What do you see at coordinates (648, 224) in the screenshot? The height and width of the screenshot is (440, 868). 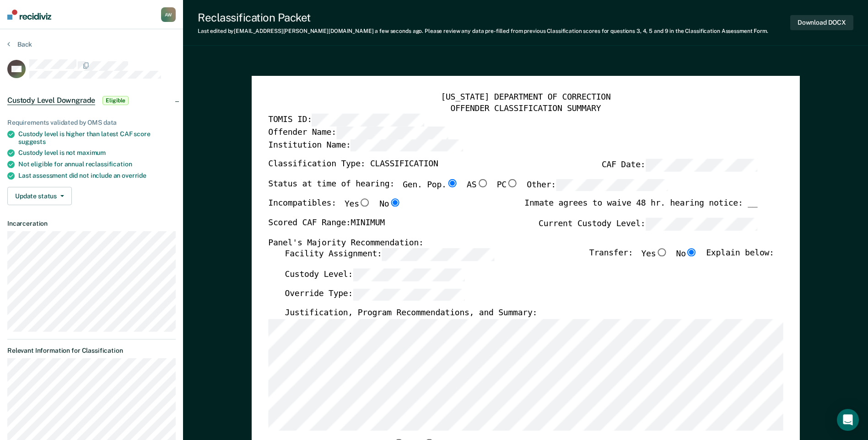 I see `label: Current Custody Level:` at bounding box center [648, 224].